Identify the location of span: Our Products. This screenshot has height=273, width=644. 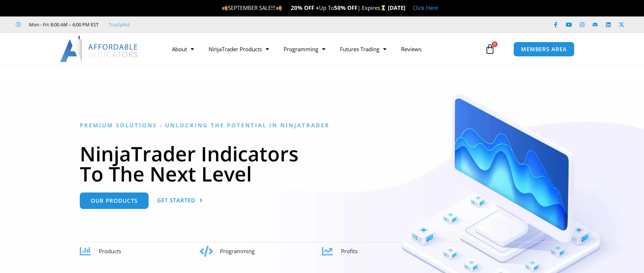
(114, 200).